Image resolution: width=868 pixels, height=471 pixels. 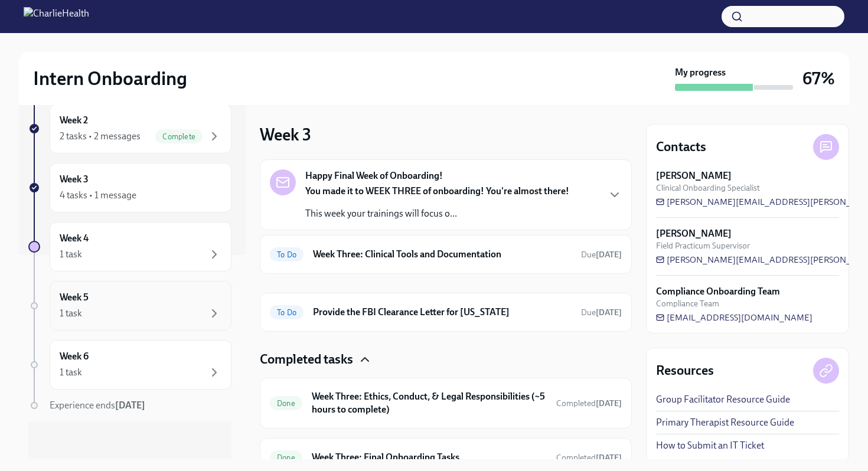 What do you see at coordinates (130, 306) in the screenshot?
I see `a: Week 51 task` at bounding box center [130, 306].